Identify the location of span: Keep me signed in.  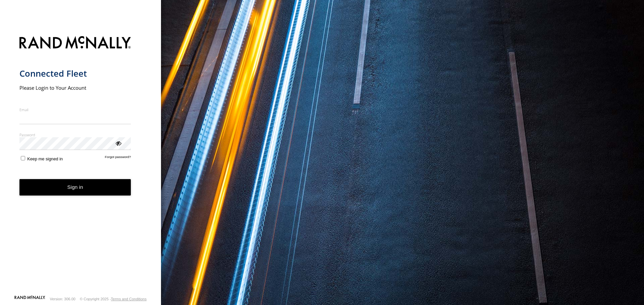
(45, 159).